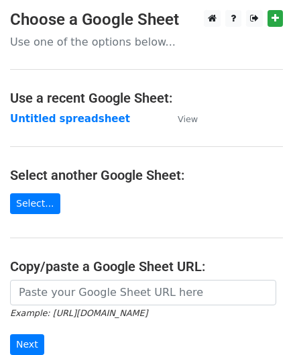 The image size is (293, 355). I want to click on p: Use one of the options below..., so click(146, 42).